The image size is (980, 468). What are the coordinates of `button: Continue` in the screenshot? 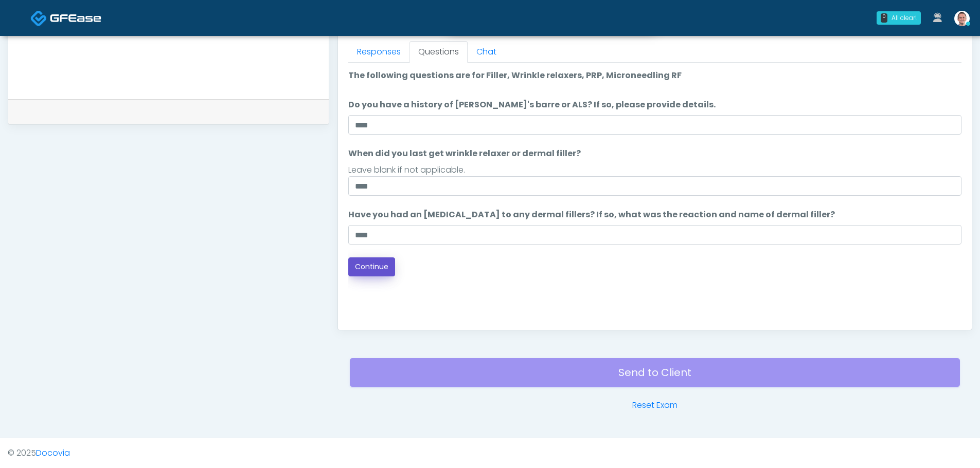 It's located at (371, 267).